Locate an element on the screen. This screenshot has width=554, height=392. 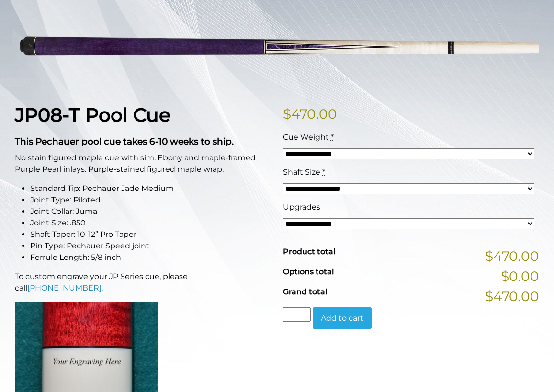
p: No stain figured maple cue with sim. Ebony and maple-framed Purple Pearl inlays. Purple-stained f... is located at coordinates (143, 164).